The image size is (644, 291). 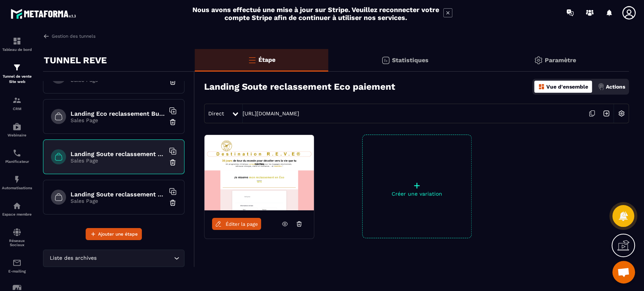 I want to click on img: dashboard-orange.40269519.svg, so click(x=542, y=87).